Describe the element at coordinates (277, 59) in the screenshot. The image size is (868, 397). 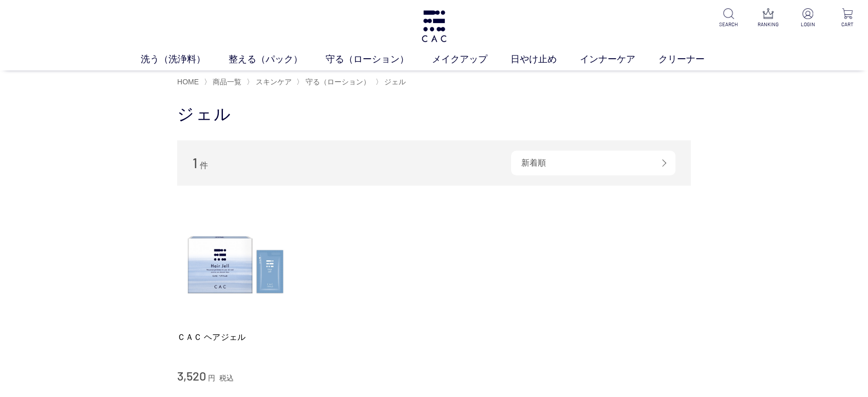
I see `a: 整える（パック）` at that location.